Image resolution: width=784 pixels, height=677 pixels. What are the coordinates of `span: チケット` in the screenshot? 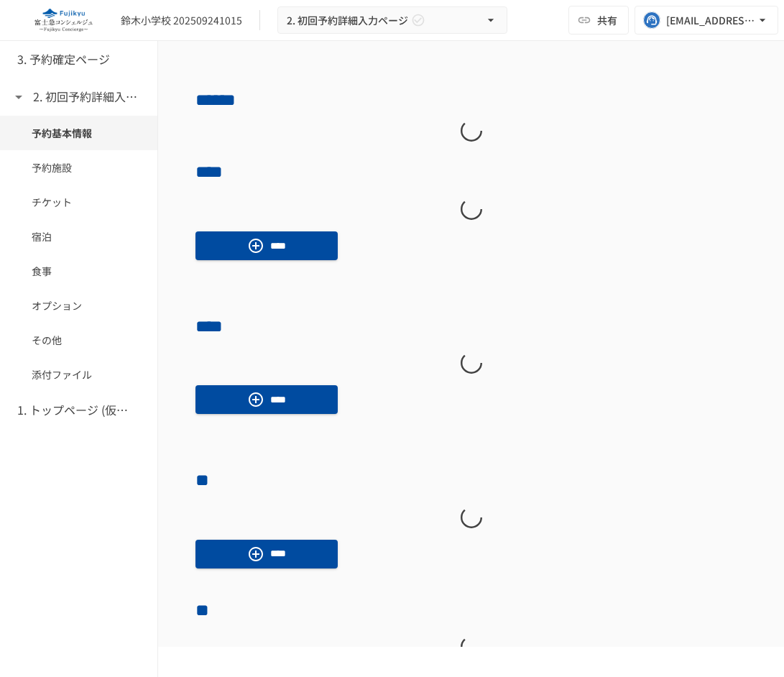 It's located at (78, 202).